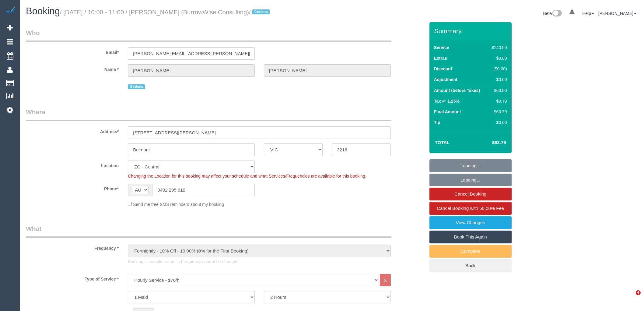 Image resolution: width=644 pixels, height=311 pixels. Describe the element at coordinates (43, 11) in the screenshot. I see `span: Booking` at that location.